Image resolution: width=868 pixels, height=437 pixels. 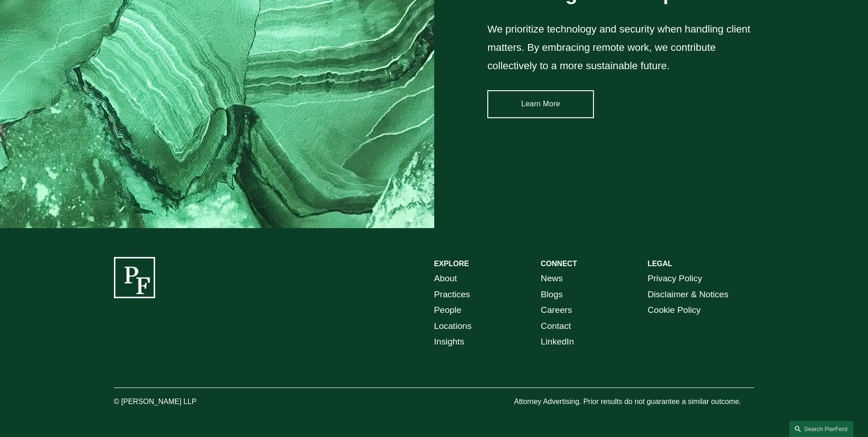 What do you see at coordinates (452, 263) in the screenshot?
I see `strong: EXPLORE` at bounding box center [452, 263].